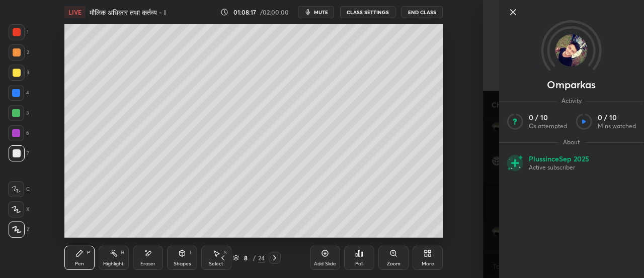 Image resolution: width=644 pixels, height=278 pixels. What do you see at coordinates (559, 168) in the screenshot?
I see `p: Active subscriber` at bounding box center [559, 168].